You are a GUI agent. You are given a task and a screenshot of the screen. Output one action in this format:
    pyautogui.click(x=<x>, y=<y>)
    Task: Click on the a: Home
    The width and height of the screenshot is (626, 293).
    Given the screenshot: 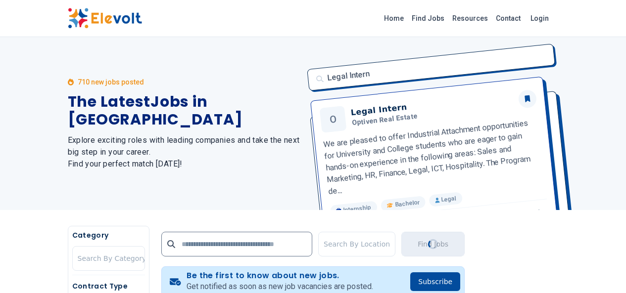 What is the action you would take?
    pyautogui.click(x=394, y=18)
    